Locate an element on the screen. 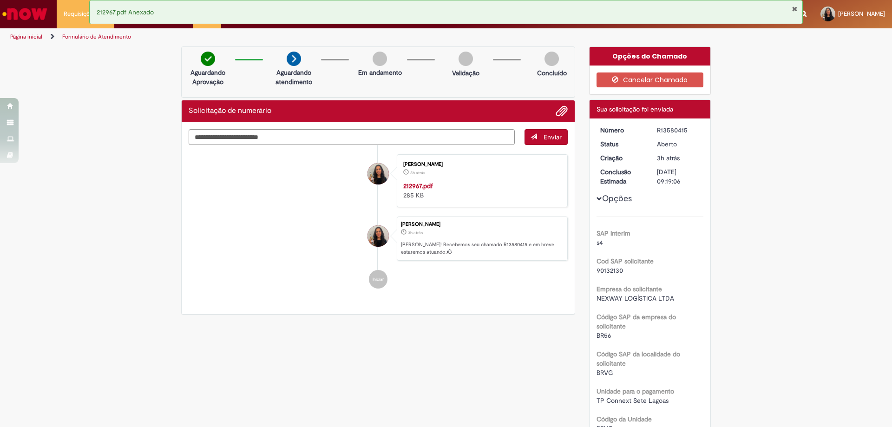 Image resolution: width=892 pixels, height=427 pixels. p: Em andamento is located at coordinates (380, 72).